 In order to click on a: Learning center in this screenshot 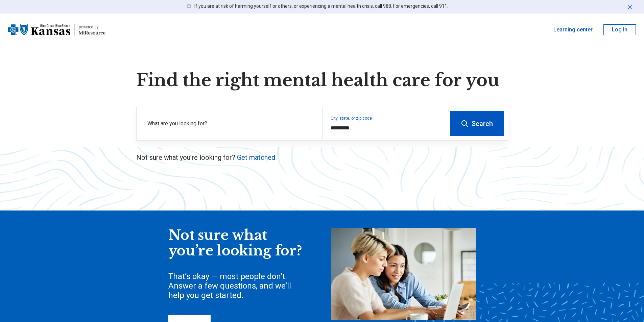, I will do `click(573, 30)`.